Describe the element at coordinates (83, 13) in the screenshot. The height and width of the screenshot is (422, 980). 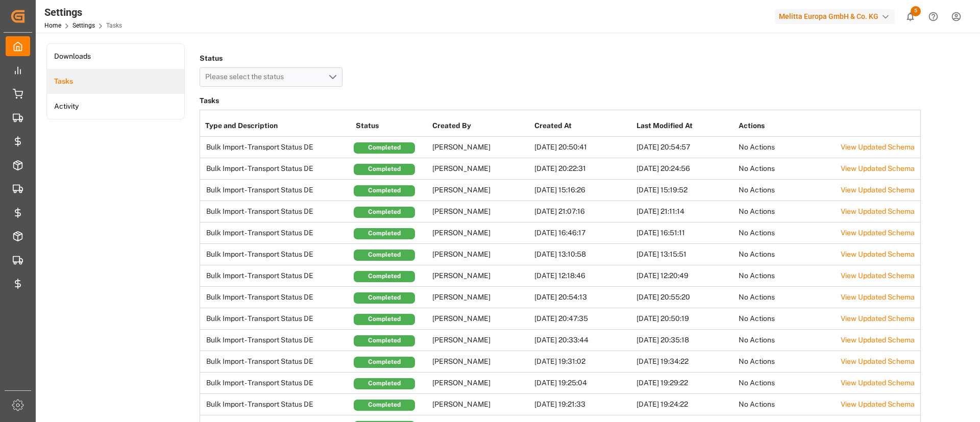
I see `div: Settings` at that location.